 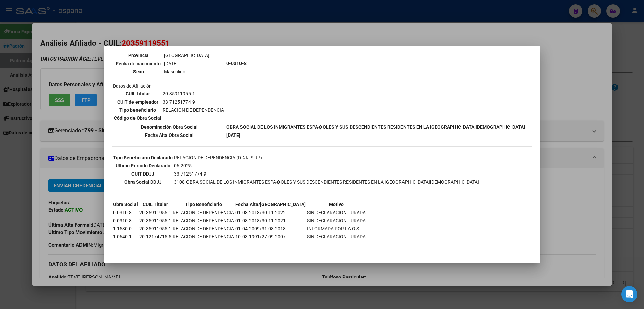 What do you see at coordinates (138, 71) in the screenshot?
I see `th: Sexo` at bounding box center [138, 71].